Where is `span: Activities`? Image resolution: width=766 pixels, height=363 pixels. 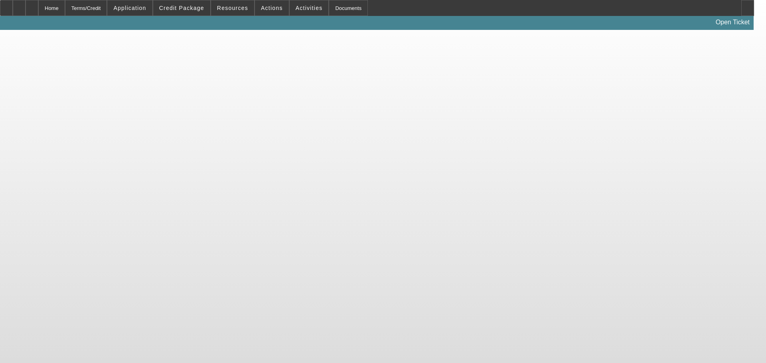 span: Activities is located at coordinates (309, 8).